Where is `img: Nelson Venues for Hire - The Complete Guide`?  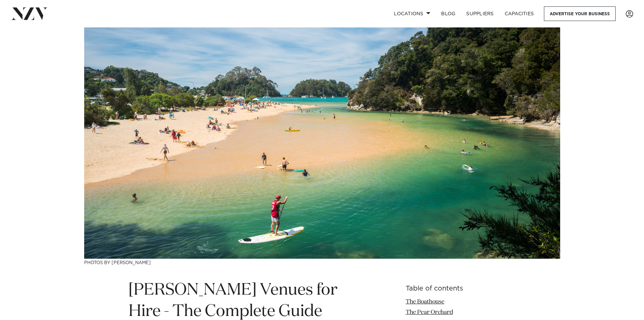
img: Nelson Venues for Hire - The Complete Guide is located at coordinates (322, 143).